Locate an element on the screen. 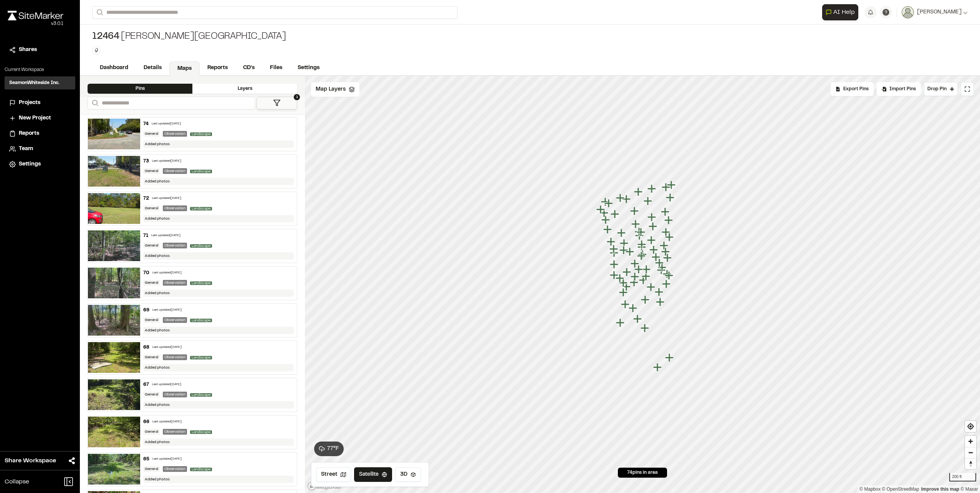  a: Details is located at coordinates (152, 68).